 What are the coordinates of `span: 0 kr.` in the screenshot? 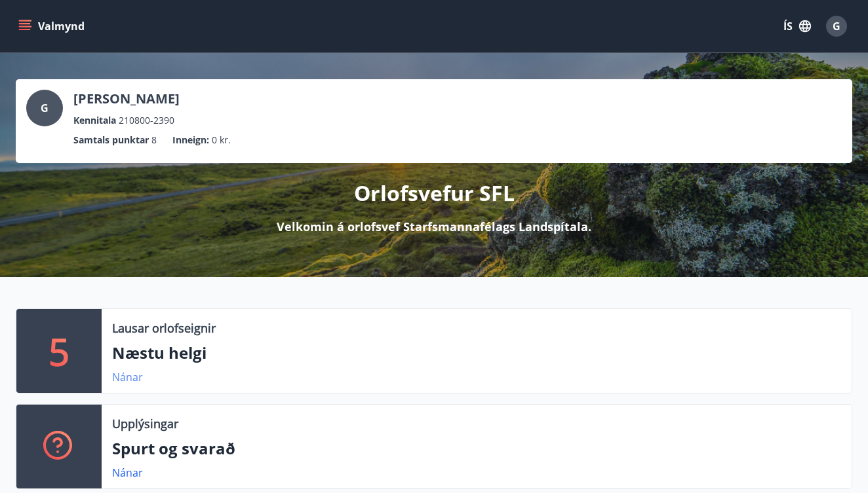 It's located at (221, 140).